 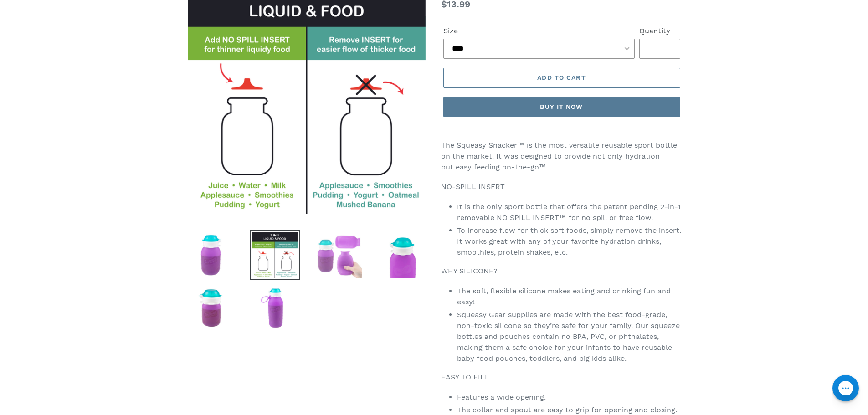 What do you see at coordinates (562, 78) in the screenshot?
I see `button: Add to cart` at bounding box center [562, 78].